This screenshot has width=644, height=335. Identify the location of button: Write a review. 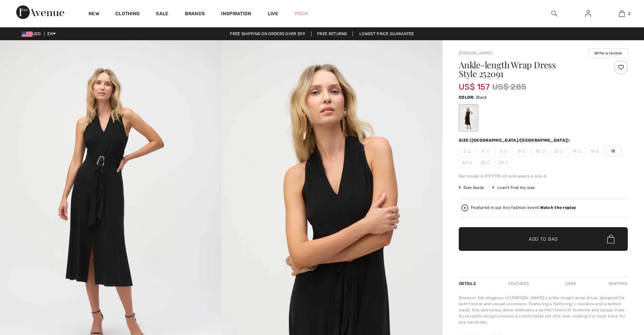
(608, 53).